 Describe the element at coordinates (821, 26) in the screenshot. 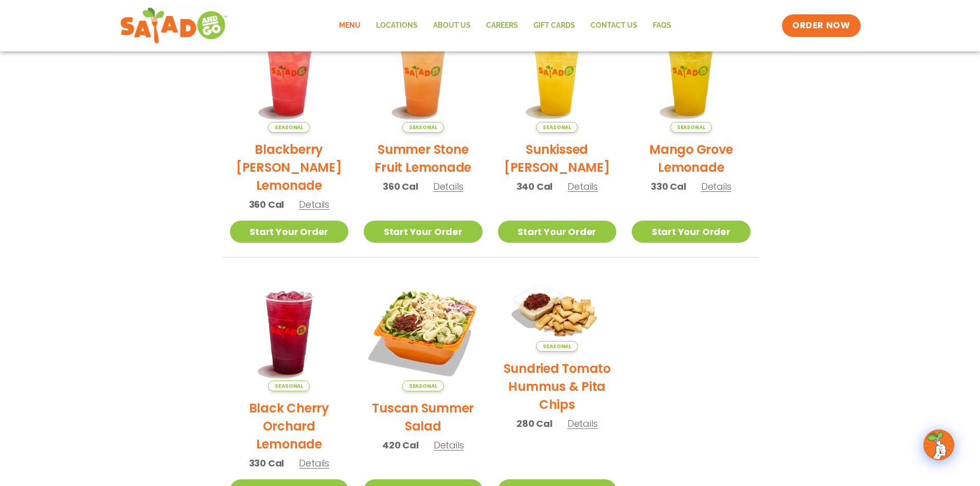

I see `span: ORDER NOW` at that location.